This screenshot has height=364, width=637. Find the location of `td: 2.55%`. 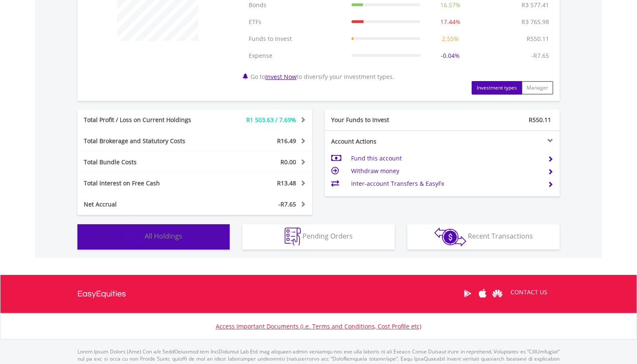

td: 2.55% is located at coordinates (451, 39).